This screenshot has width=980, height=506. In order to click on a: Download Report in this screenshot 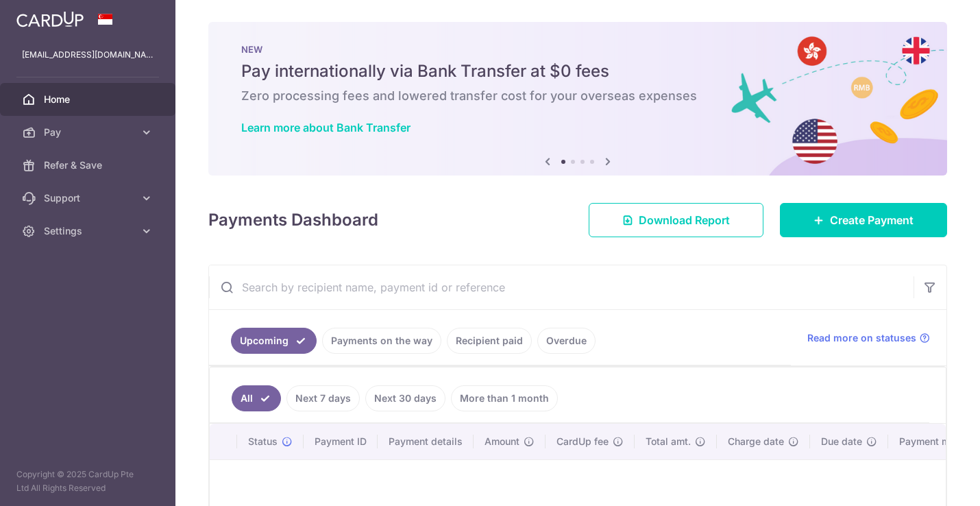, I will do `click(675, 220)`.